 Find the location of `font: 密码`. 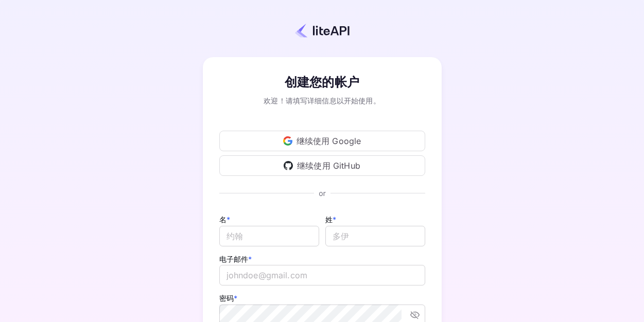

font: 密码 is located at coordinates (226, 298).